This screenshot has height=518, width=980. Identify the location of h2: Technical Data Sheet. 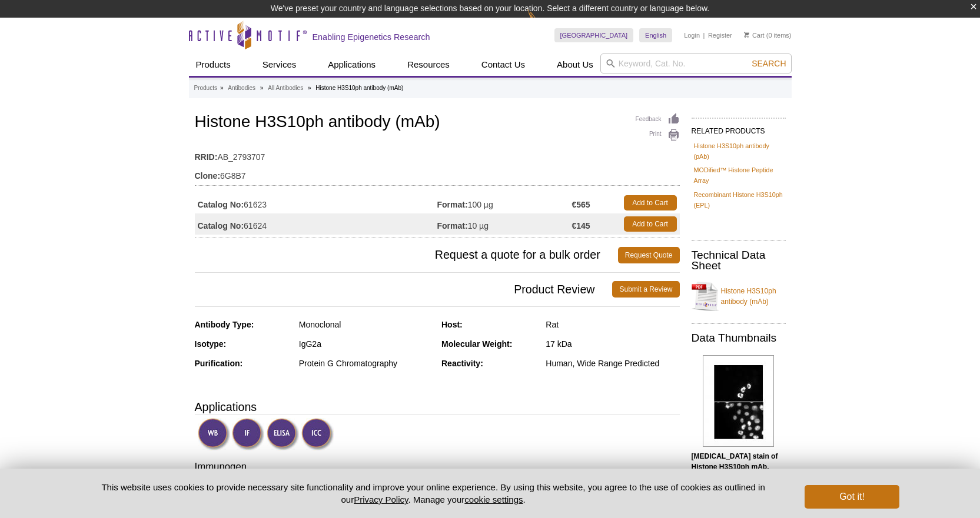
(739, 261).